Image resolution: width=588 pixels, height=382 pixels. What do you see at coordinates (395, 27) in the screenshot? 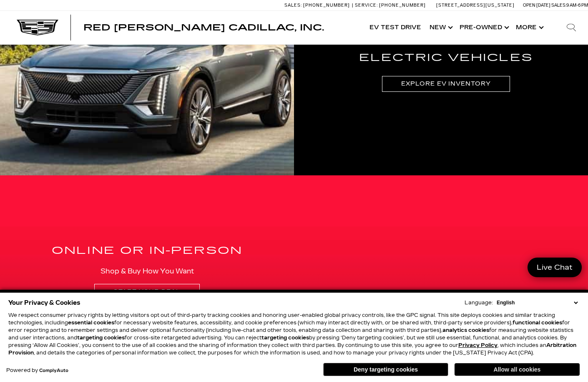
I see `a: EV Test Drive` at bounding box center [395, 27].